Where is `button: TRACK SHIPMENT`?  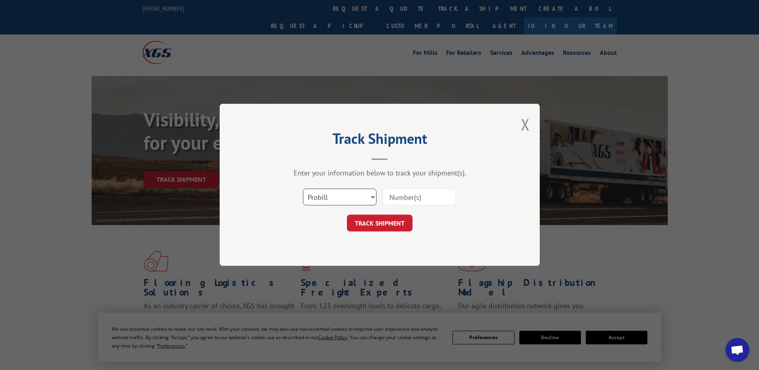 button: TRACK SHIPMENT is located at coordinates (380, 223).